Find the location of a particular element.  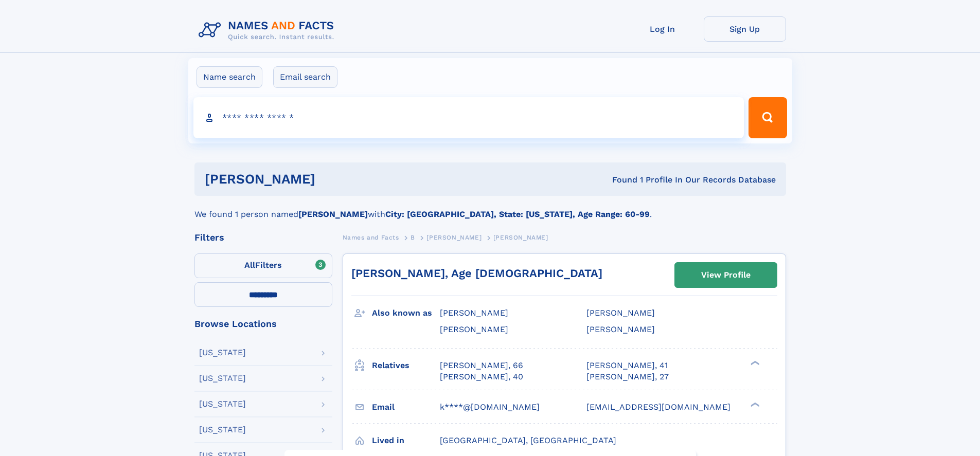

a: View Profile is located at coordinates (726, 275).